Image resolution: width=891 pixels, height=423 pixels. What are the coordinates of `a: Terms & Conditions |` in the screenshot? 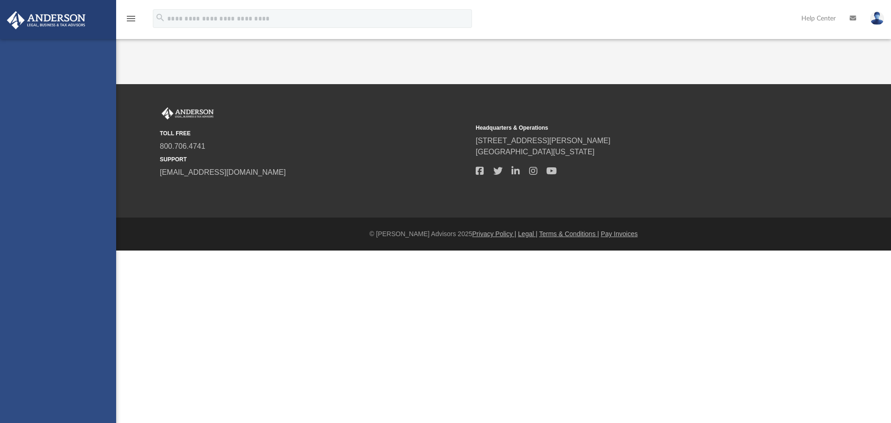 It's located at (569, 234).